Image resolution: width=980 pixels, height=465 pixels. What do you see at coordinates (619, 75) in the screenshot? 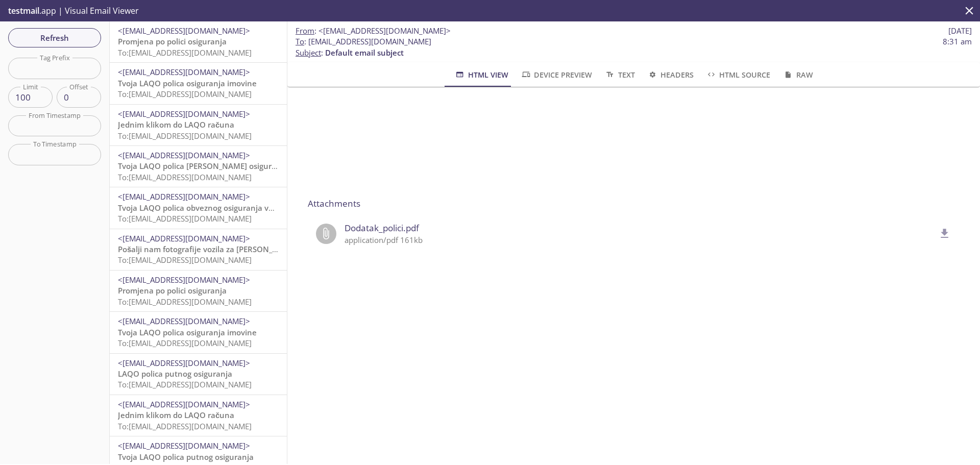
I see `span: Text` at bounding box center [619, 75].